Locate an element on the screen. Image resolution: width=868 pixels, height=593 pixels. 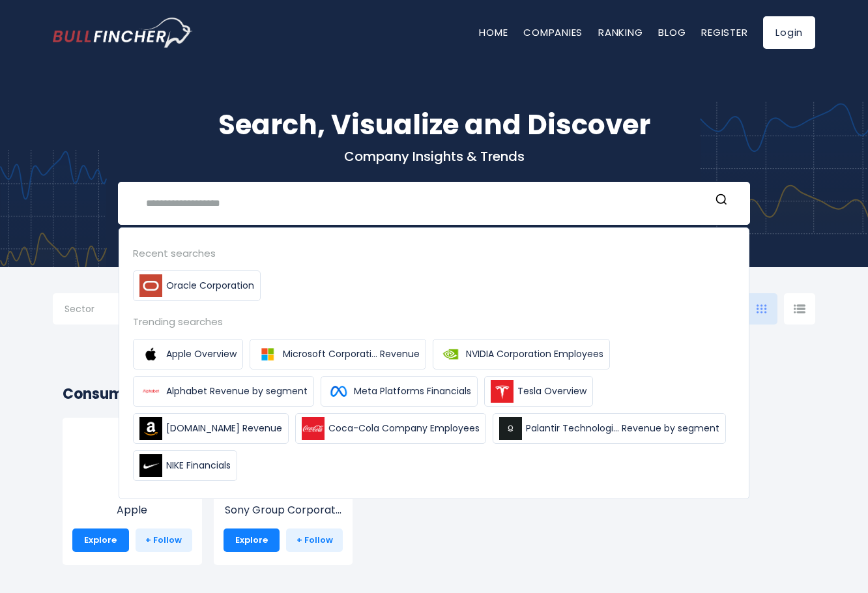
a: Meta Platforms Financials is located at coordinates (399, 391).